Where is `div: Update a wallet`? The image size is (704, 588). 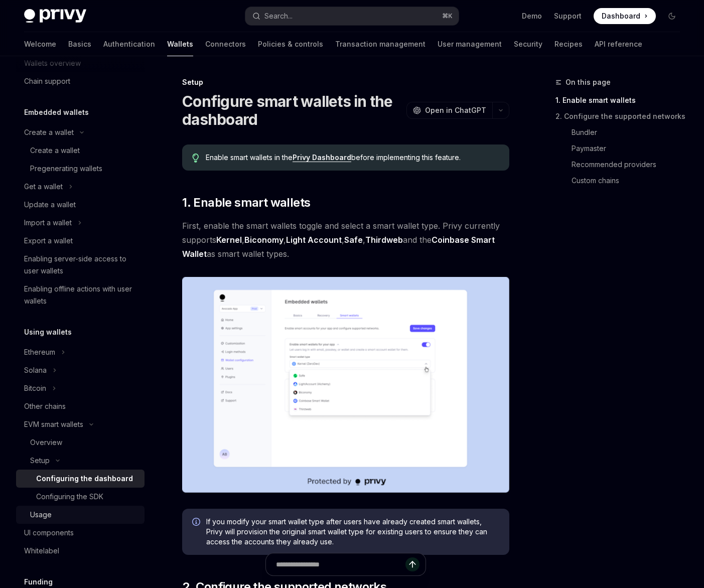
div: Update a wallet is located at coordinates (49, 205).